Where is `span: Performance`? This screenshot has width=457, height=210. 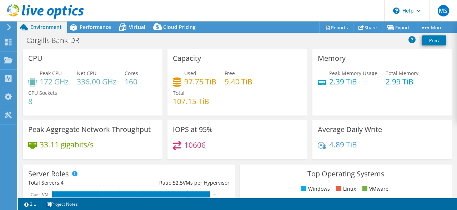
span: Performance is located at coordinates (95, 27).